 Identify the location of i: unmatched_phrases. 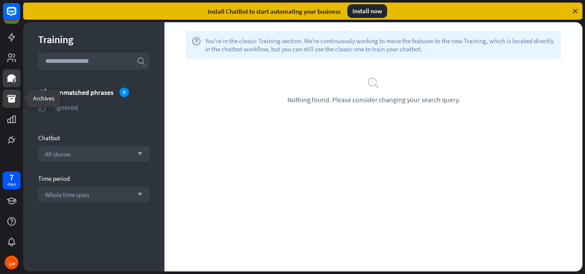
(42, 92).